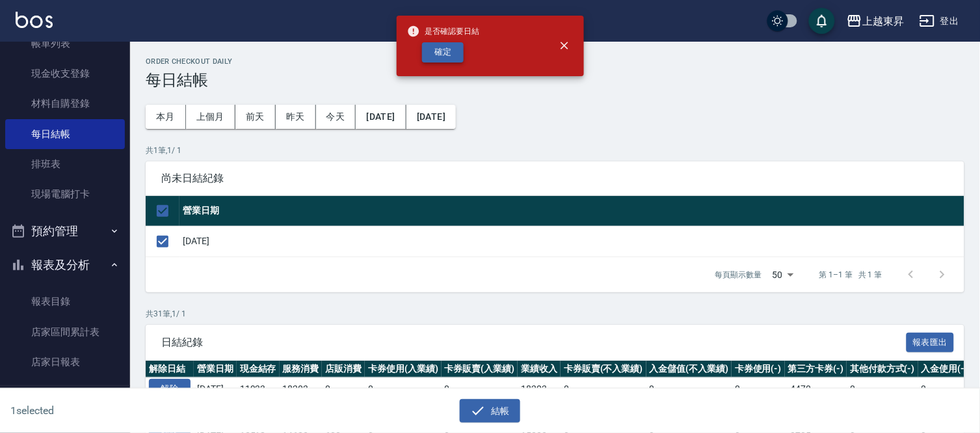 Image resolution: width=980 pixels, height=433 pixels. Describe the element at coordinates (65, 231) in the screenshot. I see `button: 預約管理` at that location.